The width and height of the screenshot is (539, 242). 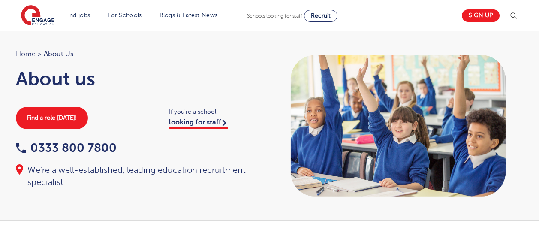 I want to click on a: 0333 800 7800, so click(x=66, y=148).